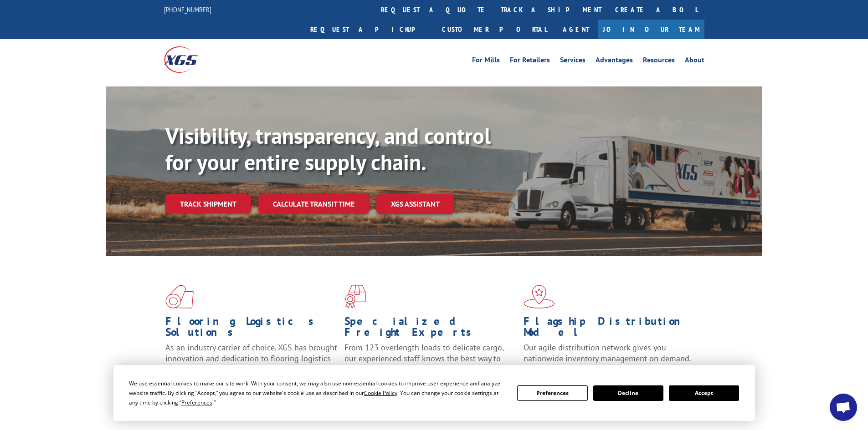  What do you see at coordinates (576, 29) in the screenshot?
I see `a: Agent` at bounding box center [576, 29].